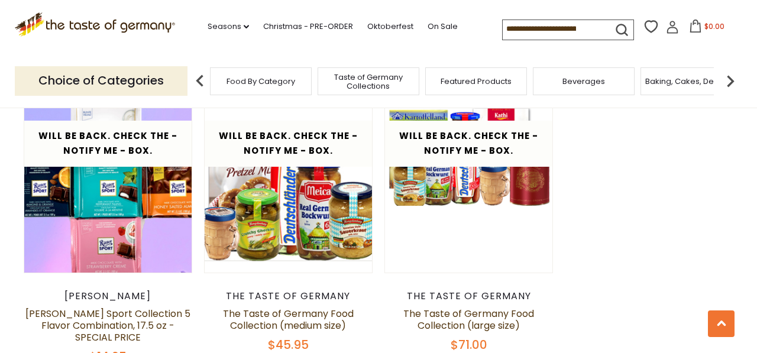 This screenshot has height=353, width=757. Describe the element at coordinates (228, 27) in the screenshot. I see `a: Seasons` at that location.